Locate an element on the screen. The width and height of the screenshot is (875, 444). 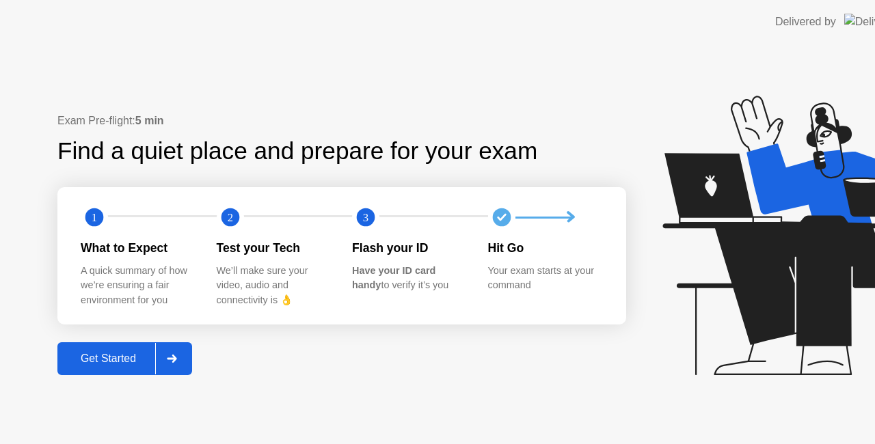
text: 2 is located at coordinates (230, 217).